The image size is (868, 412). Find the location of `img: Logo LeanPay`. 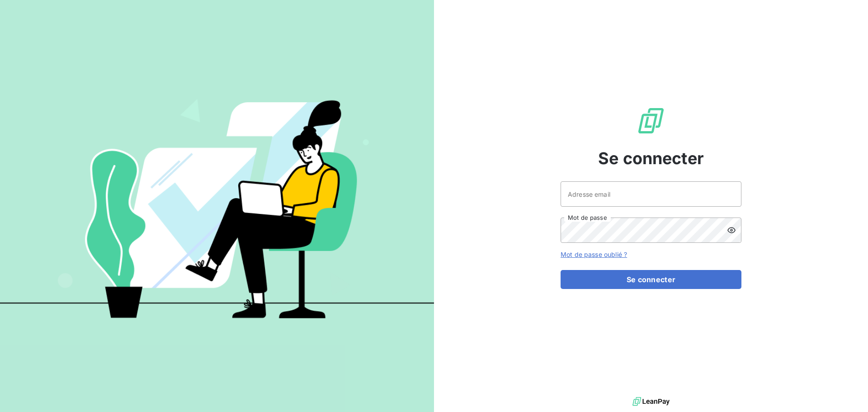

img: Logo LeanPay is located at coordinates (651, 120).